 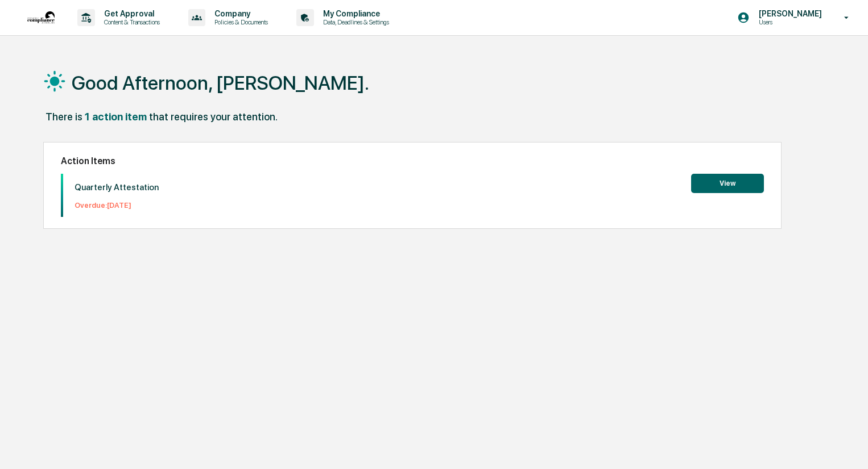 I want to click on p: Users, so click(x=788, y=22).